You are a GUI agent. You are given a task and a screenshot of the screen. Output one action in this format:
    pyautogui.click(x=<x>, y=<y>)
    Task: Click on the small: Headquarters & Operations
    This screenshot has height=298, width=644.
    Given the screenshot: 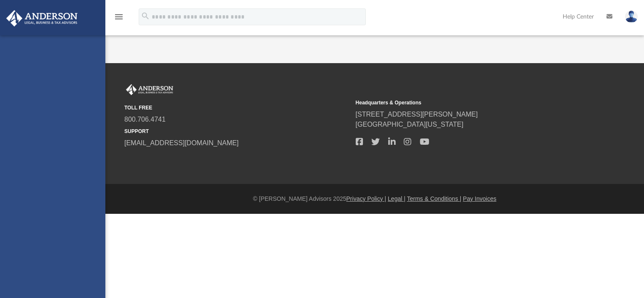 What is the action you would take?
    pyautogui.click(x=468, y=103)
    